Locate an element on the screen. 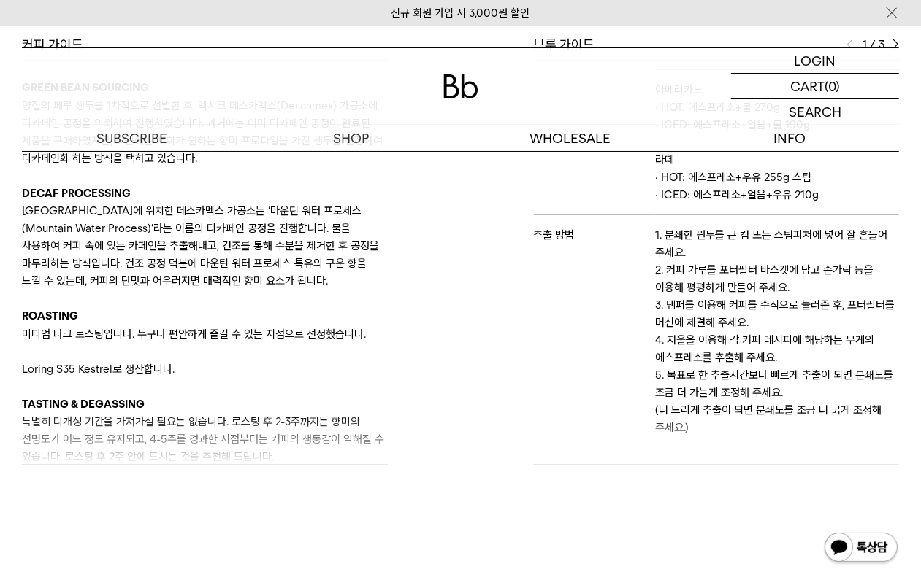 This screenshot has height=588, width=921. a: CART (0) is located at coordinates (815, 86).